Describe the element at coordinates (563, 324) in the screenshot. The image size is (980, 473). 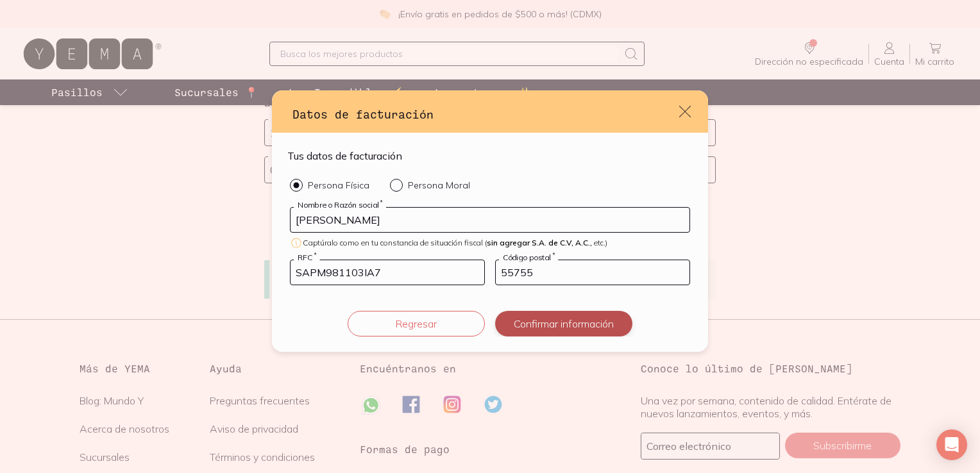
I see `button: Confirmar información` at that location.